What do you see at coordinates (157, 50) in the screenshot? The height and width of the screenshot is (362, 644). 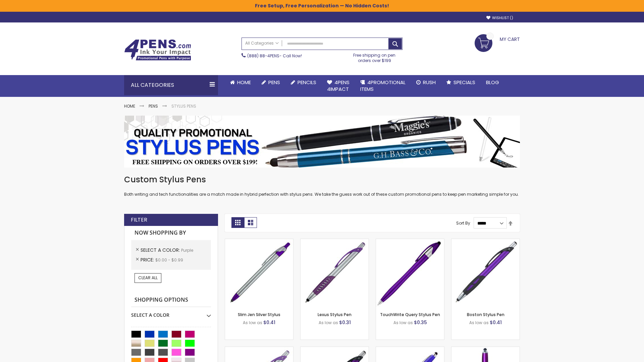 I see `img: 4Pens Custom Pens and Promotional Products` at bounding box center [157, 50].